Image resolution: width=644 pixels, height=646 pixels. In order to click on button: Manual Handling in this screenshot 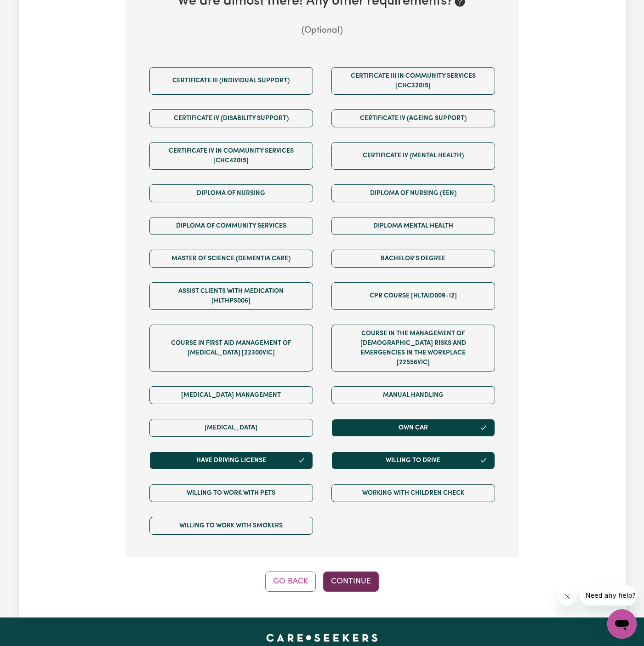, I will do `click(413, 395)`.